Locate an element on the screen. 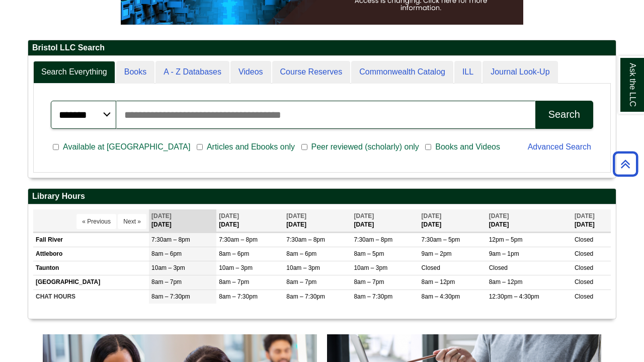 Image resolution: width=644 pixels, height=362 pixels. h2: Bristol LLC Search is located at coordinates (322, 48).